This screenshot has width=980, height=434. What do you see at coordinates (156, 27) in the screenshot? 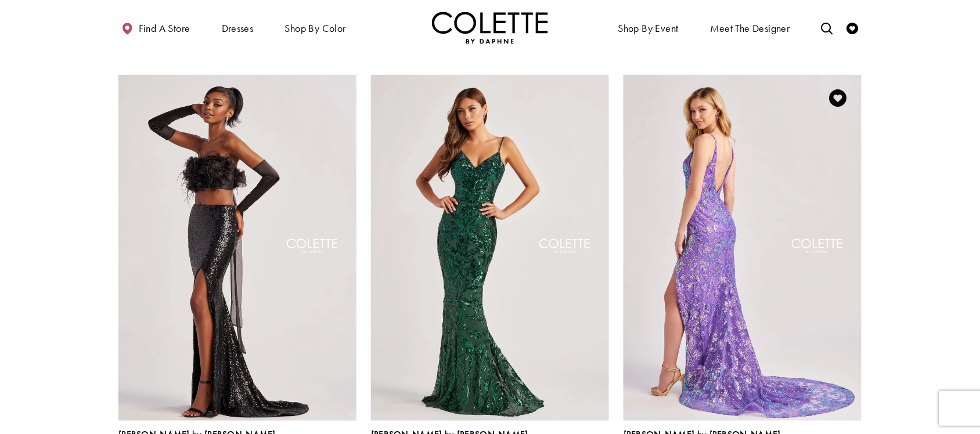
I see `a: Find a store` at bounding box center [156, 27].